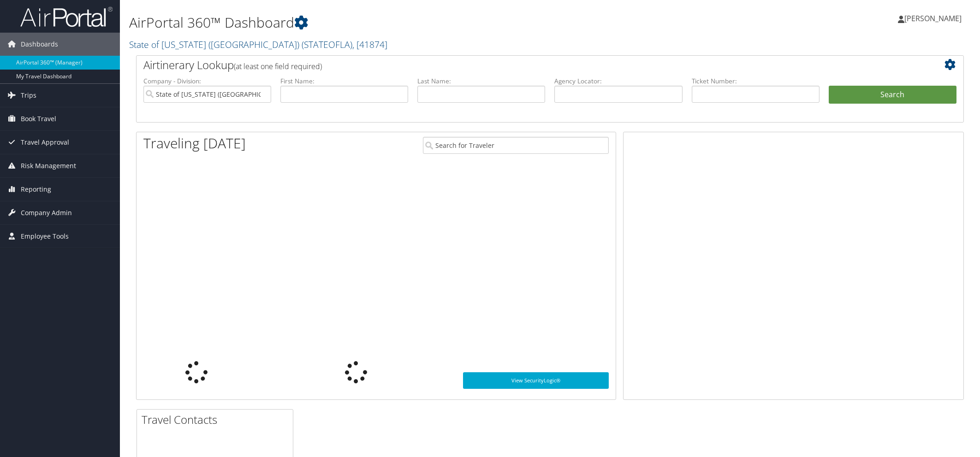 Image resolution: width=980 pixels, height=457 pixels. I want to click on label: Company - Division:, so click(207, 81).